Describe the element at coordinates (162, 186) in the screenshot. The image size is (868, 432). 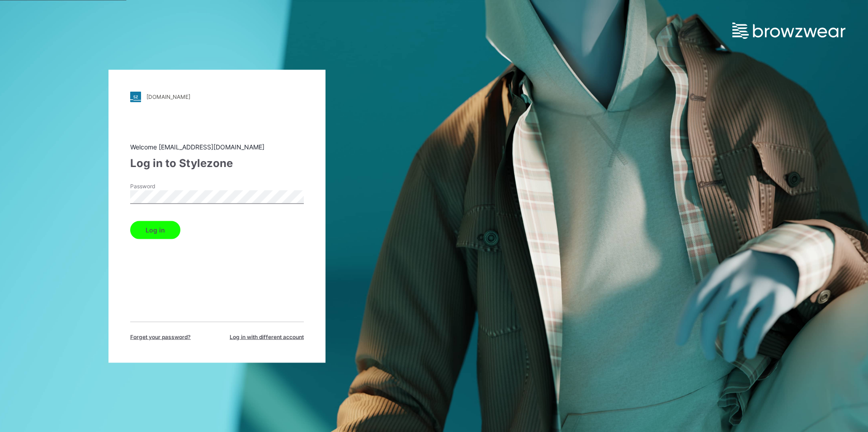
I see `label: Password` at that location.